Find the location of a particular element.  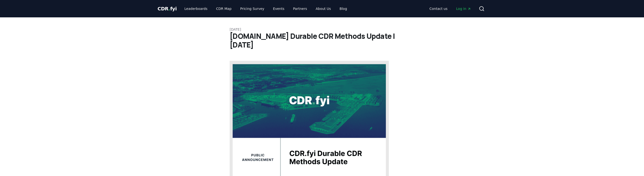

span: Log in is located at coordinates (464, 9).